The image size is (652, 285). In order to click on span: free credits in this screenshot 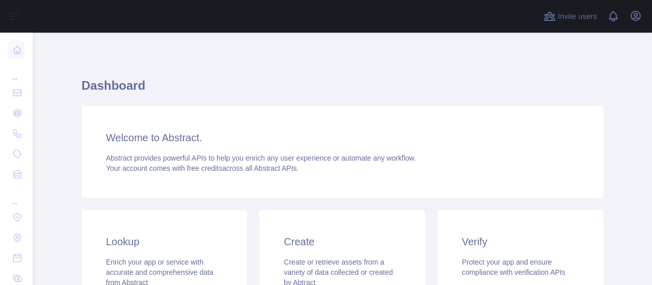, I will do `click(204, 168)`.